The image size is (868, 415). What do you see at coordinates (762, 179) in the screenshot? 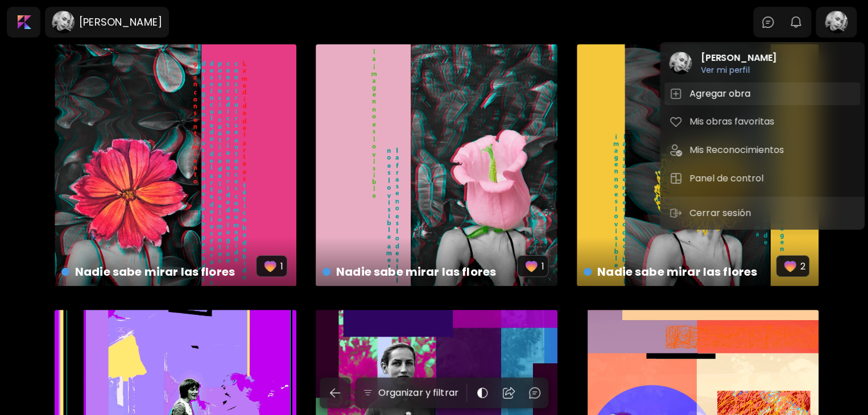
I see `button: tabPanel de control` at bounding box center [762, 179].